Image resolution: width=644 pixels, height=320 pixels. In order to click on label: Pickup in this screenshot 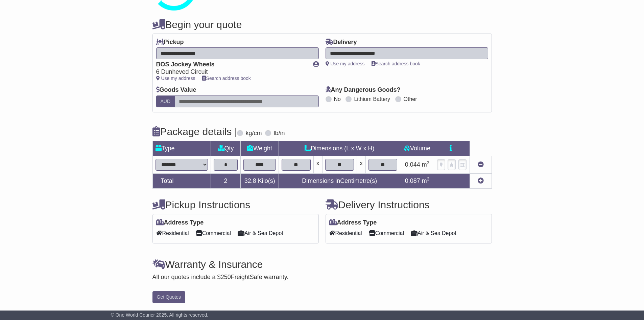, I will do `click(170, 42)`.